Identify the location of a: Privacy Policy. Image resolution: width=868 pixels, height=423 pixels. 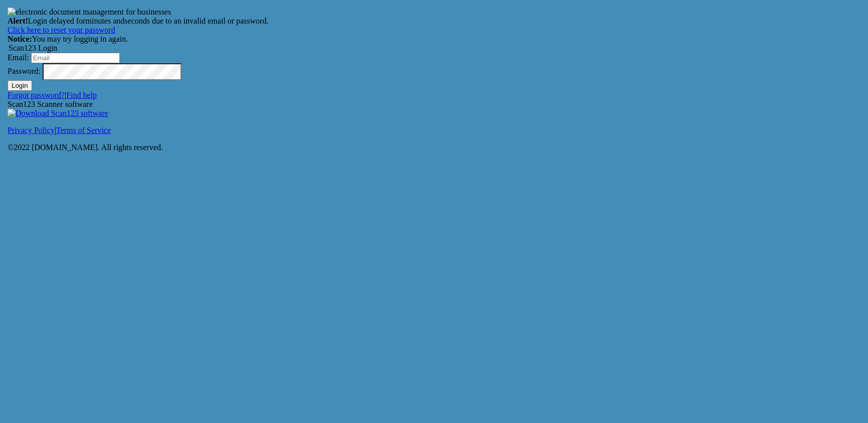
(31, 130).